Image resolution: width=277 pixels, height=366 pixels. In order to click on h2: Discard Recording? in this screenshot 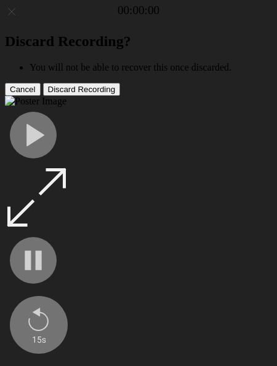, I will do `click(138, 41)`.